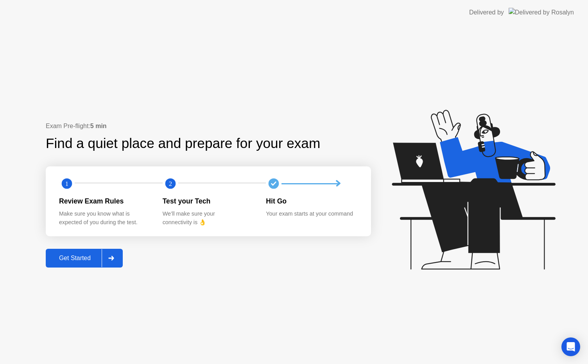  I want to click on div: Make sure you know what is expected of you during the test., so click(104, 218).